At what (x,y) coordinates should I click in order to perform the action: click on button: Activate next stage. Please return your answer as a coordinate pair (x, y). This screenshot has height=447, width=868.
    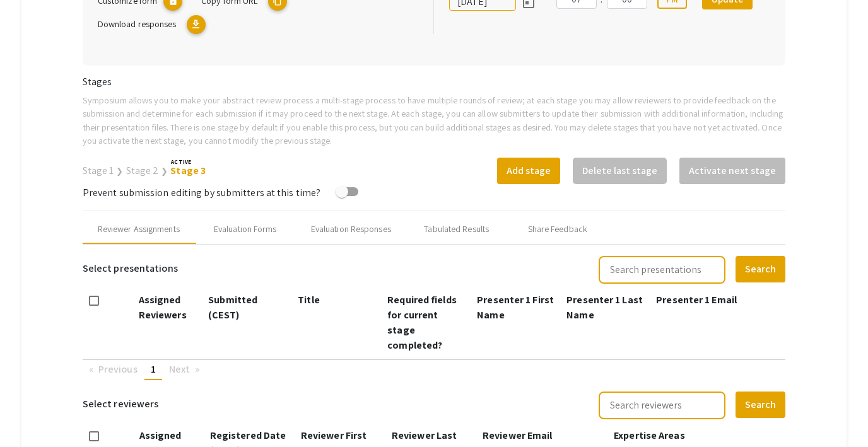
    Looking at the image, I should click on (733, 171).